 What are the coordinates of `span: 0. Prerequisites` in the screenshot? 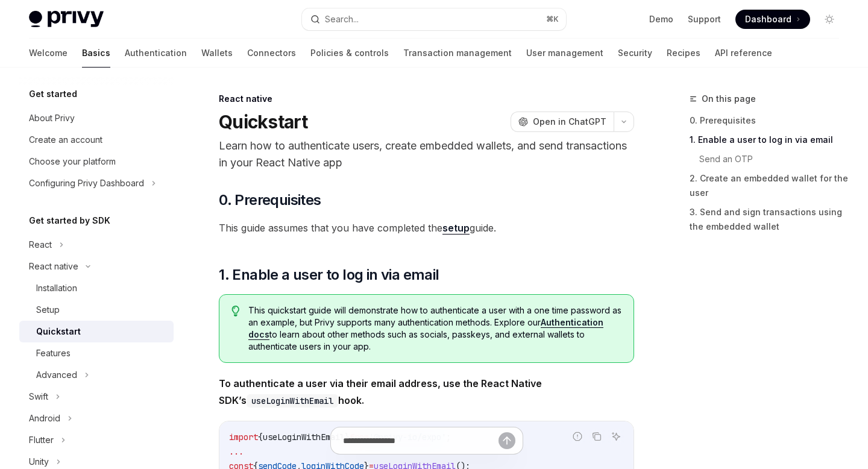 It's located at (269, 200).